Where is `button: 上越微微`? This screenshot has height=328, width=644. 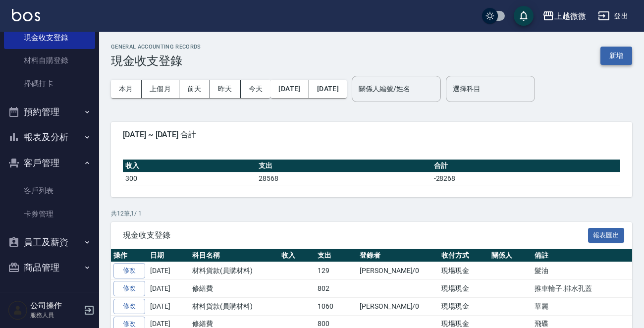 button: 上越微微 is located at coordinates (565, 16).